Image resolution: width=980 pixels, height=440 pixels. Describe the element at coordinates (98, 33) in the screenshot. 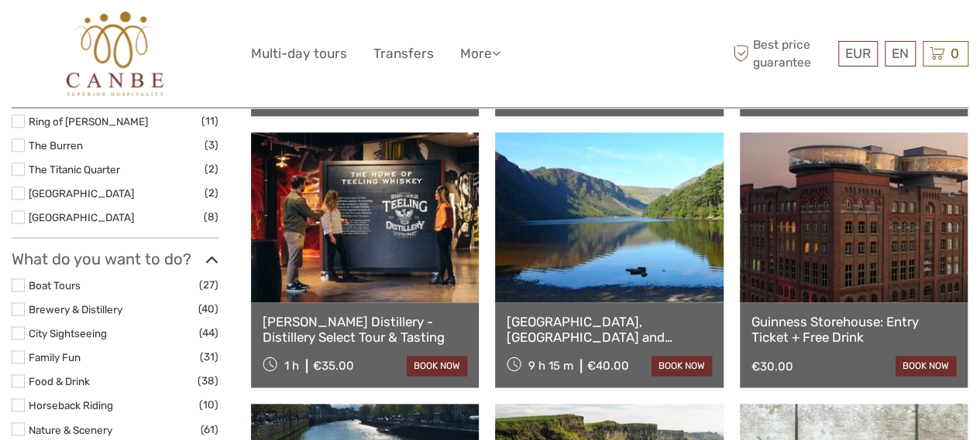

I see `p: We're away right now. Please check back later!` at that location.